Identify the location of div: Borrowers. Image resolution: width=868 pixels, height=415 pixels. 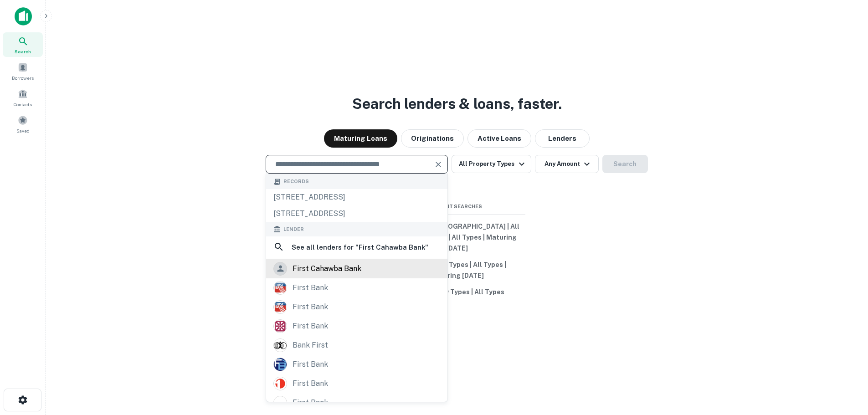
(23, 71).